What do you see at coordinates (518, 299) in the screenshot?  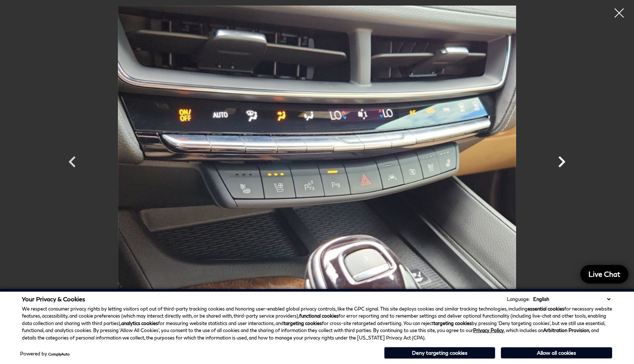 I see `div: Language:` at bounding box center [518, 299].